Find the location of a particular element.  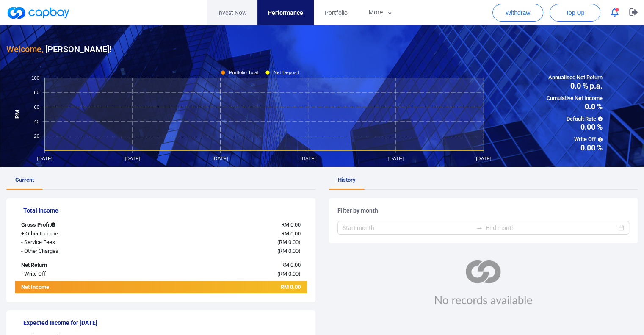

span: Current is located at coordinates (25, 179).